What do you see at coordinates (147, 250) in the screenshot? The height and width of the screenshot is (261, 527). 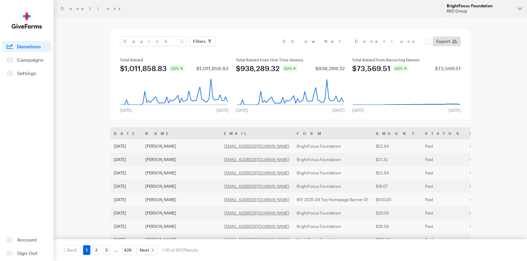 I see `a: Next` at bounding box center [147, 250].